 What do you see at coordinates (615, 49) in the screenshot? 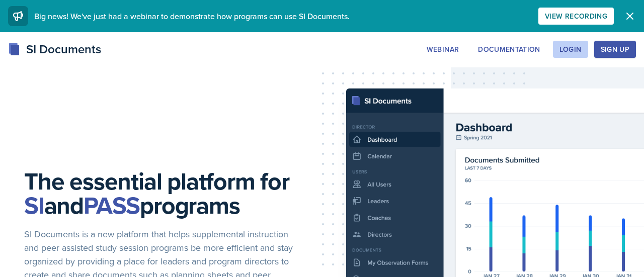
I see `button: Sign Up` at bounding box center [615, 49].